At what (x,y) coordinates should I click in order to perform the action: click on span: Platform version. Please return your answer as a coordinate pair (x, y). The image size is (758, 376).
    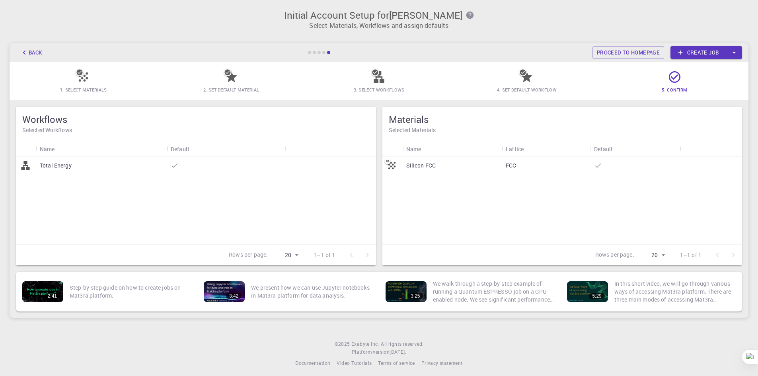
    Looking at the image, I should click on (370, 352).